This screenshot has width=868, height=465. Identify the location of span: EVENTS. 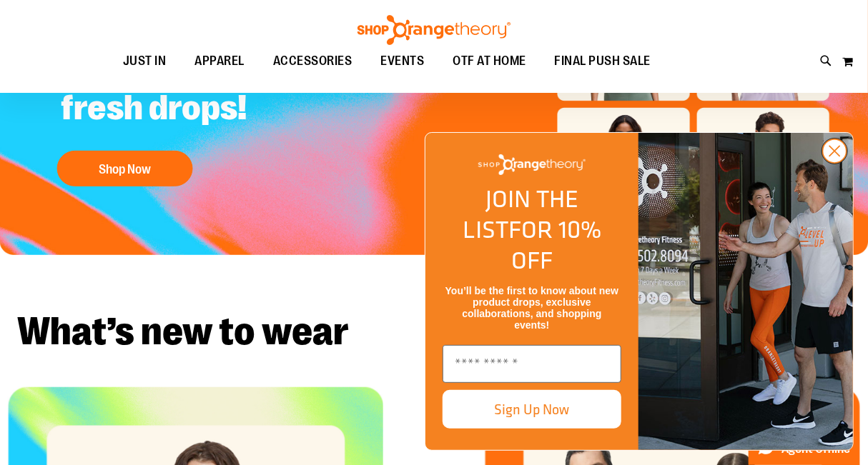
(402, 60).